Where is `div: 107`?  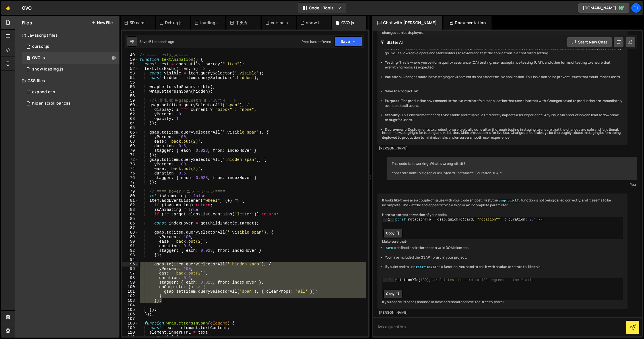 div: 107 is located at coordinates (130, 319).